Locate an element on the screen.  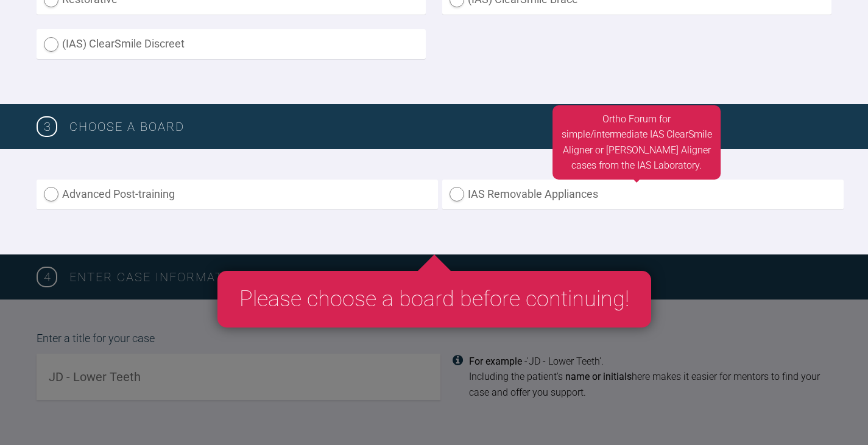
label: IAS Removable Appliances is located at coordinates (643, 194).